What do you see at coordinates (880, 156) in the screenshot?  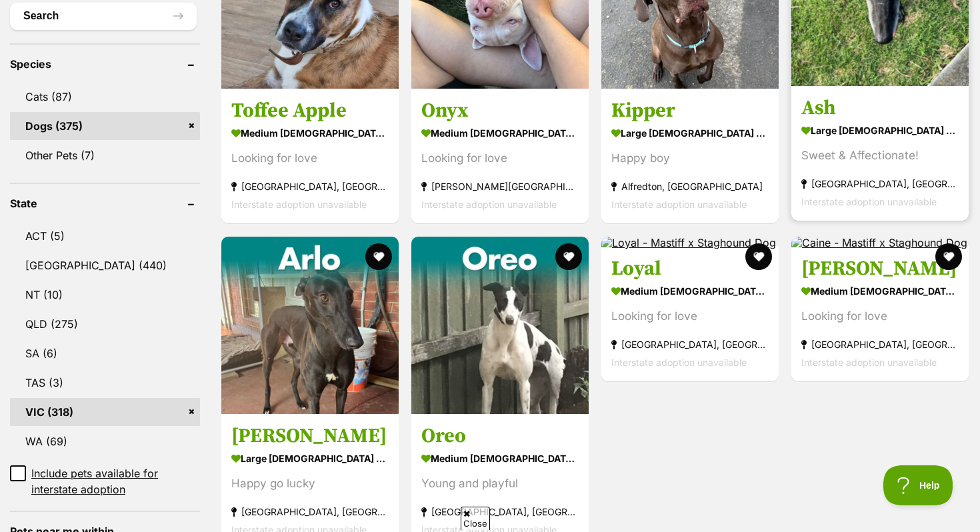 I see `div: Sweet & Affectionate!` at bounding box center [880, 156].